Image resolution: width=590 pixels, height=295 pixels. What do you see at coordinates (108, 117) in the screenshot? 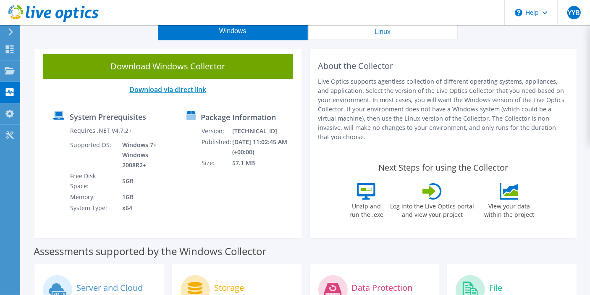
I see `label: System Prerequisites` at bounding box center [108, 117].